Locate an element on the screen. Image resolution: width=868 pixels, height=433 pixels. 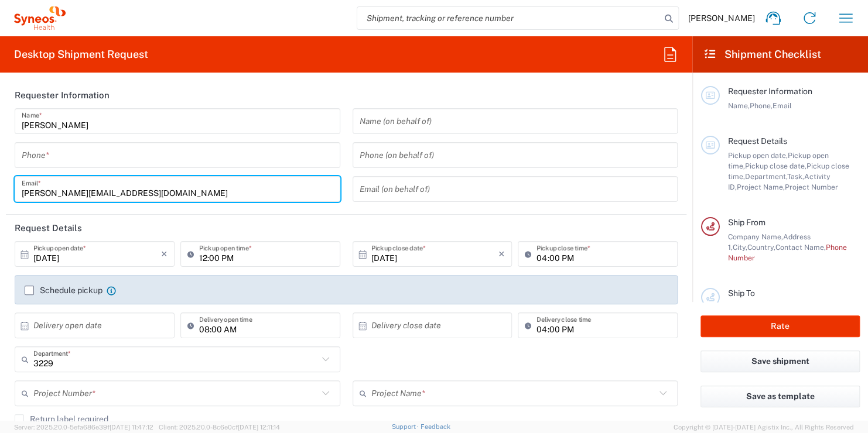
h2: Shipment Checklist is located at coordinates (762, 54).